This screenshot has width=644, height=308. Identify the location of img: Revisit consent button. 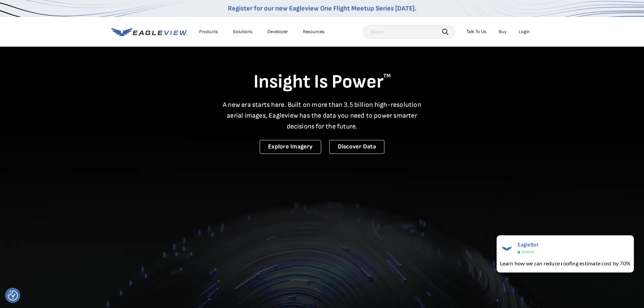
(13, 295).